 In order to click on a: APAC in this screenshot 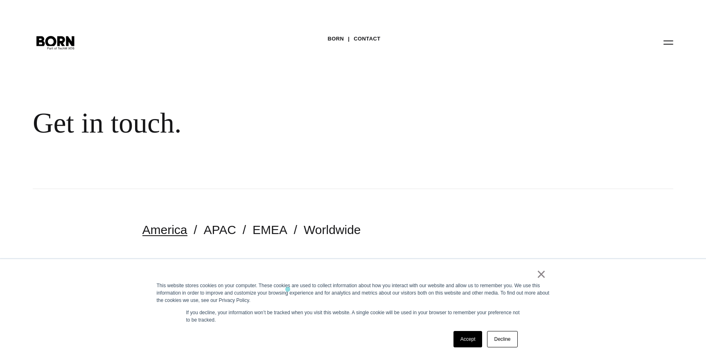, I will do `click(220, 230)`.